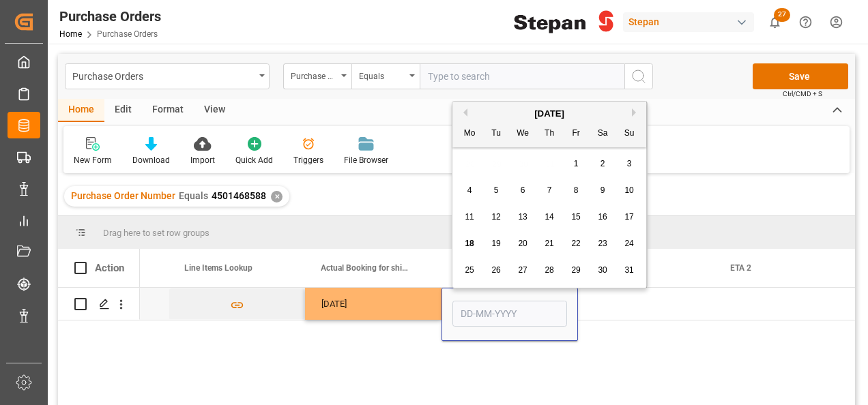  I want to click on span: 22, so click(575, 244).